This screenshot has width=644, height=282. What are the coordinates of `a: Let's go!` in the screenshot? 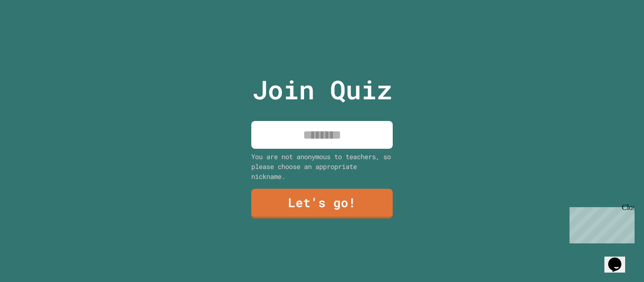 It's located at (322, 203).